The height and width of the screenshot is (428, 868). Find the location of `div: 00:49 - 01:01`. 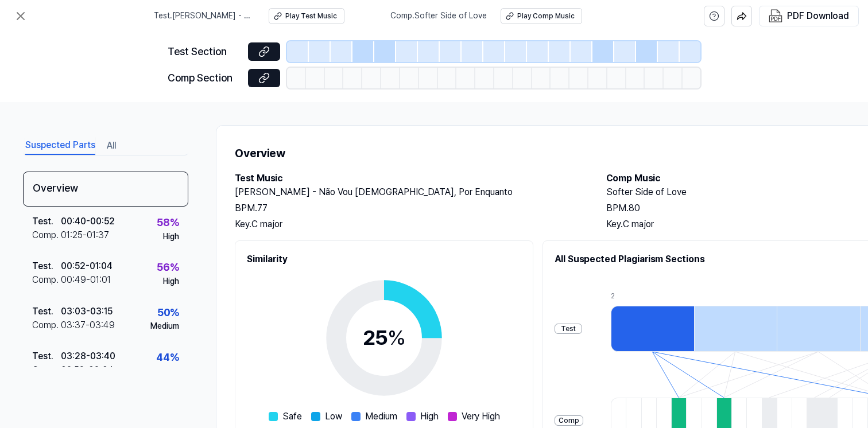

div: 00:49 - 01:01 is located at coordinates (85, 280).